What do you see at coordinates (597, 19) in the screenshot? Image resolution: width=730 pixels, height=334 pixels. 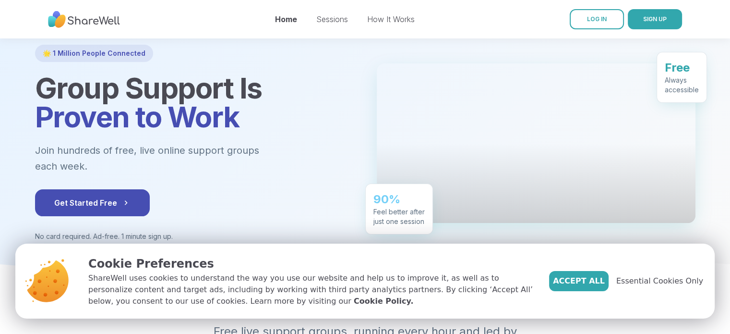 I see `a: LOG IN` at bounding box center [597, 19].